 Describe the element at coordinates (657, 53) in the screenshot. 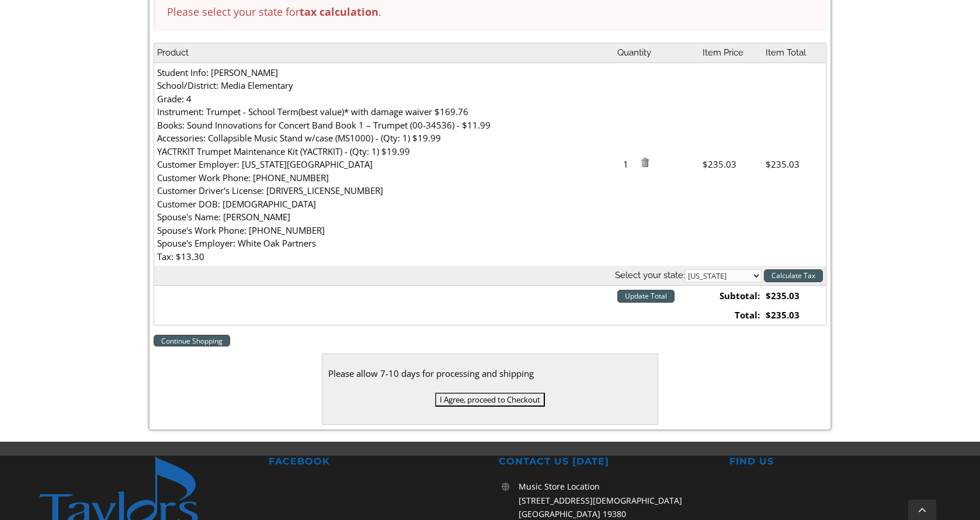

I see `th: Quantity` at that location.